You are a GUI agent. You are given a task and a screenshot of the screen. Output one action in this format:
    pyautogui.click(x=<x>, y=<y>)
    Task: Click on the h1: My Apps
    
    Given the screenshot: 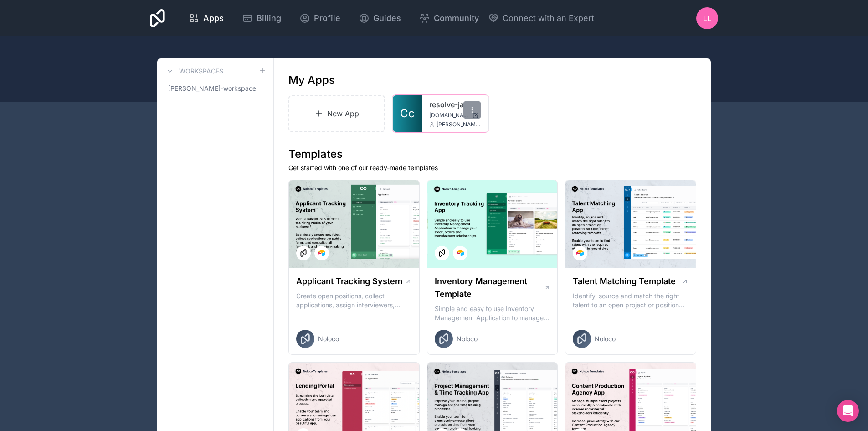 What is the action you would take?
    pyautogui.click(x=312, y=80)
    